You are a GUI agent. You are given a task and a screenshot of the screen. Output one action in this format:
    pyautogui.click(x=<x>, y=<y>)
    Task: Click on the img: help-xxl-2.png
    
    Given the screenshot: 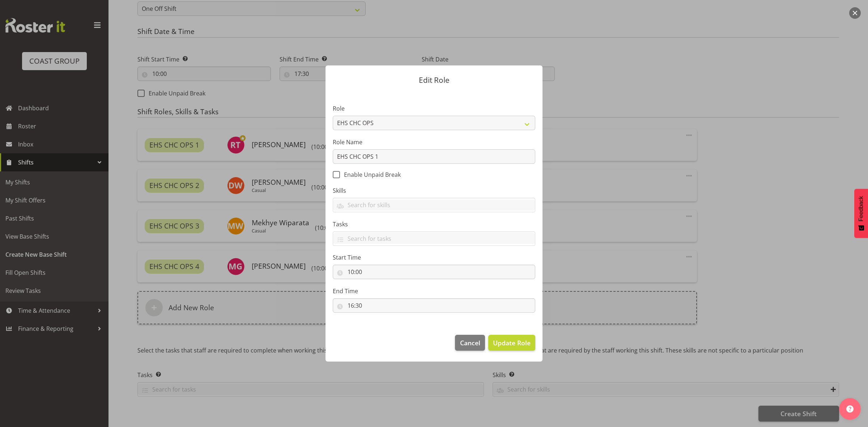 What is the action you would take?
    pyautogui.click(x=850, y=409)
    